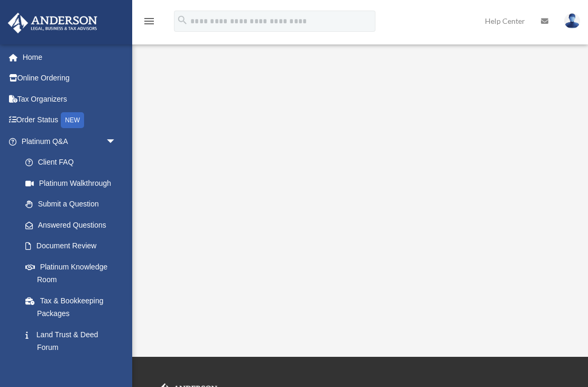 This screenshot has height=387, width=588. What do you see at coordinates (70, 141) in the screenshot?
I see `a: Platinum Q&Aarrow_drop_down` at bounding box center [70, 141].